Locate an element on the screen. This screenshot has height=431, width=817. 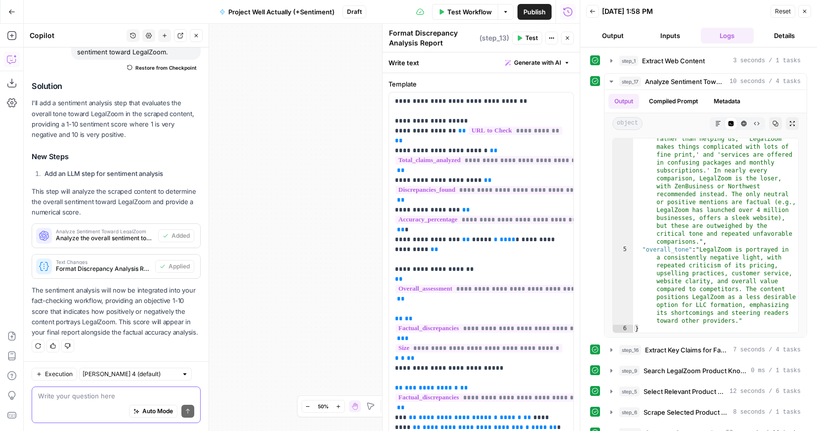
button: Publish is located at coordinates (534, 12).